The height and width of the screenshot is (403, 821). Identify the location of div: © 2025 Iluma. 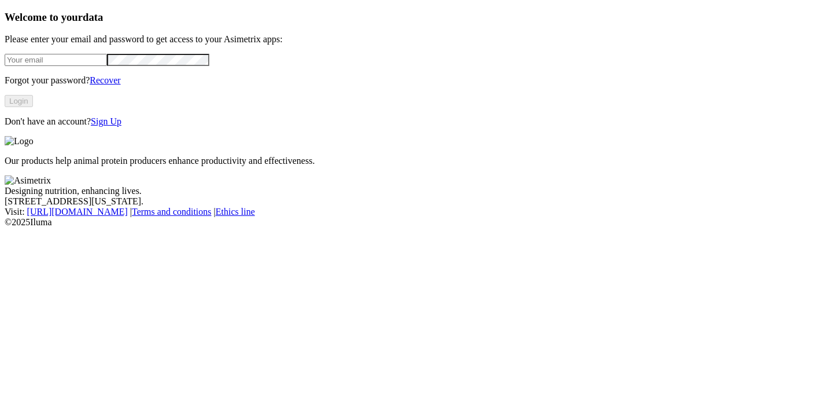
(411, 222).